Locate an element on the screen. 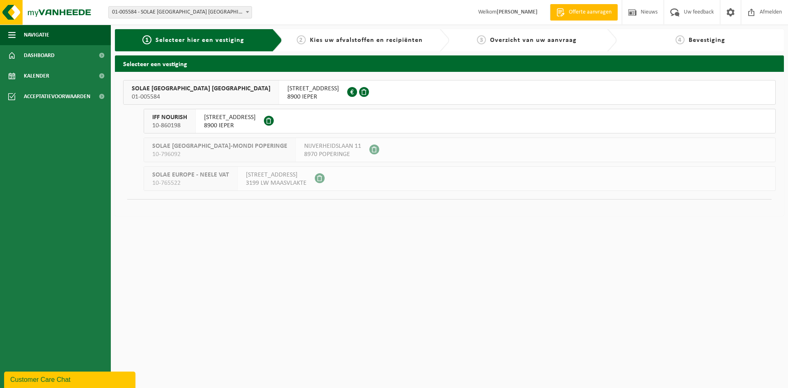 The image size is (788, 388). span: Bevestiging is located at coordinates (707, 40).